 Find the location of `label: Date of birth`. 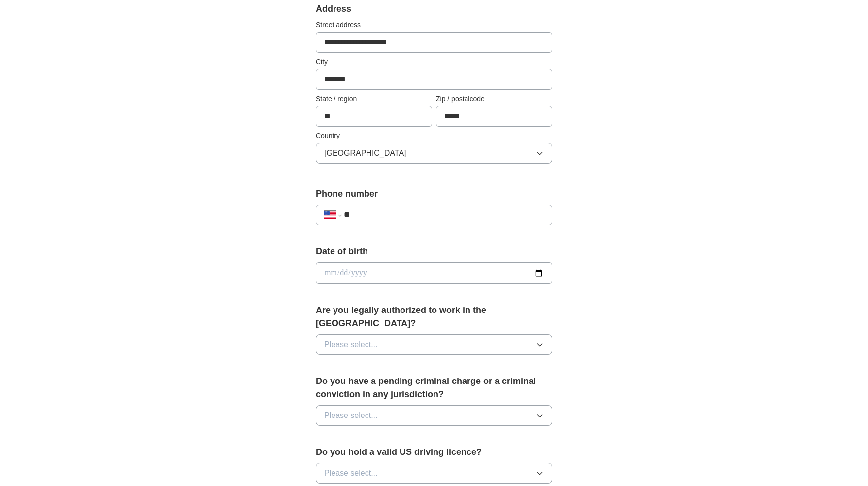

label: Date of birth is located at coordinates (434, 251).